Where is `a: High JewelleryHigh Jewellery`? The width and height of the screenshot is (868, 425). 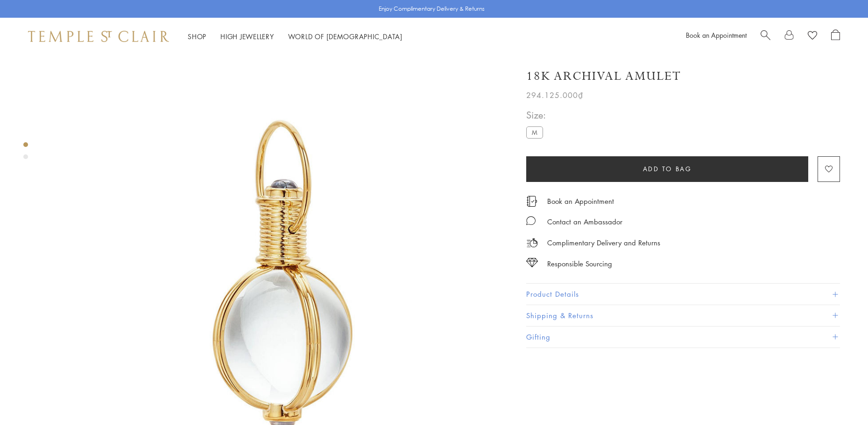 a: High JewelleryHigh Jewellery is located at coordinates (247, 37).